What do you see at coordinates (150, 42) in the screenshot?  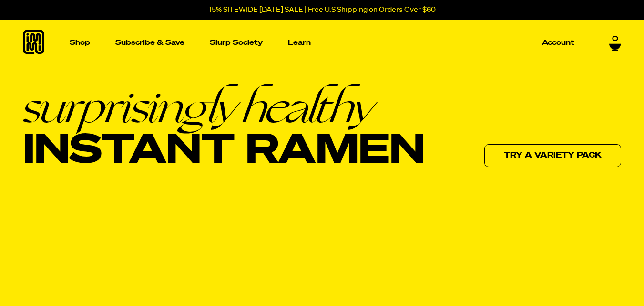 I see `a: Subscribe & Save` at bounding box center [150, 42].